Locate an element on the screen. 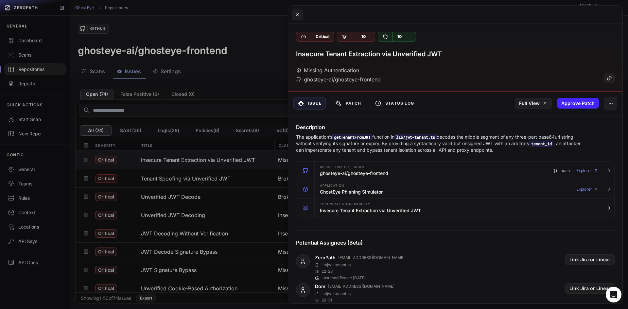 The height and width of the screenshot is (309, 628). h3: ghosteye-ai/ghosteye-frontend is located at coordinates (354, 173).